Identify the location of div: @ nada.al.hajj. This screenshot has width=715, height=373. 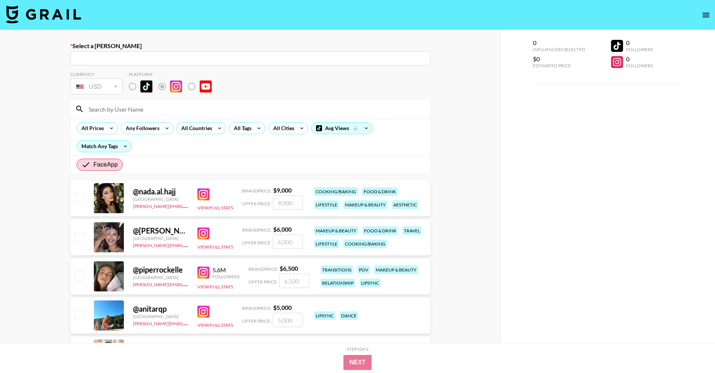
(161, 191).